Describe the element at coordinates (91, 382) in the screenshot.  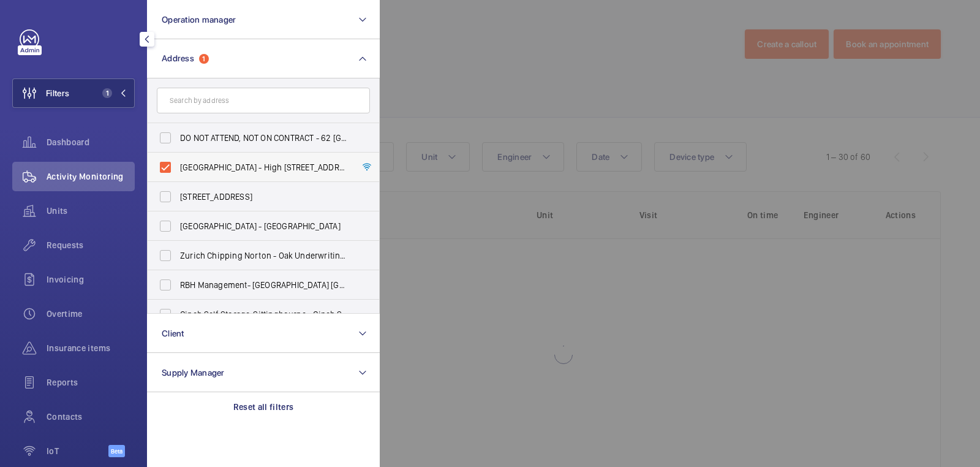
I see `span: Reports` at that location.